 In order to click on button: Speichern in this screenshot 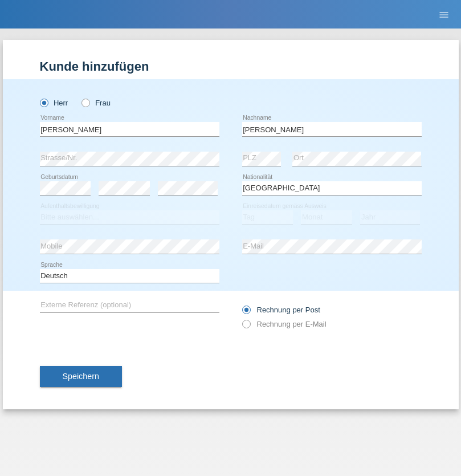, I will do `click(81, 377)`.